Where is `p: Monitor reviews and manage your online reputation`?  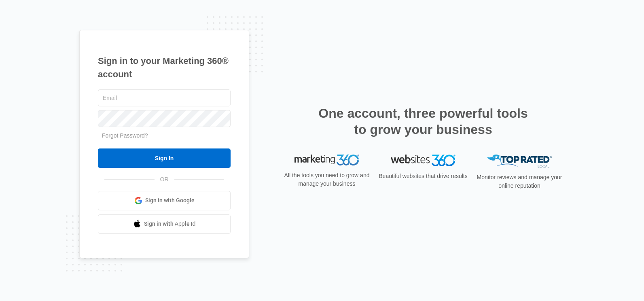
p: Monitor reviews and manage your online reputation is located at coordinates (520, 181).